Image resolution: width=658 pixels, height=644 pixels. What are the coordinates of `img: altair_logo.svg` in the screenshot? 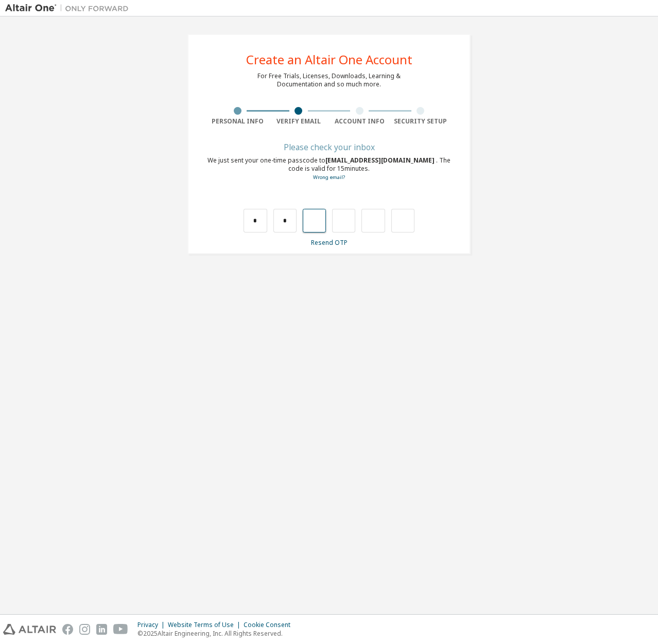 It's located at (30, 629).